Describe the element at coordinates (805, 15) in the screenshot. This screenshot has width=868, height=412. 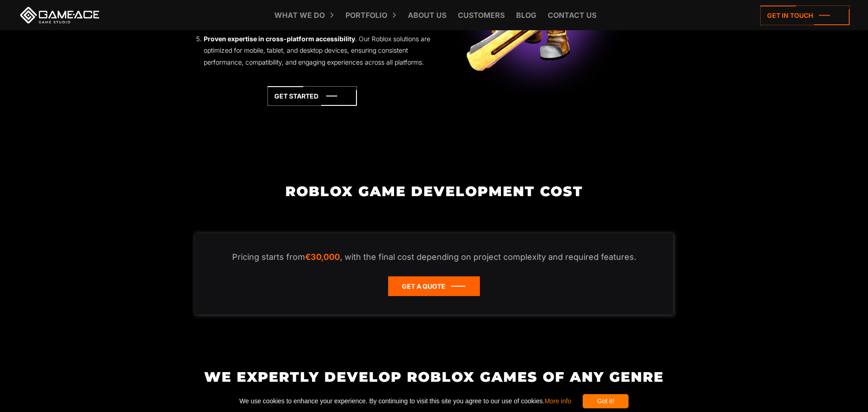
I see `a: Get in touch` at that location.